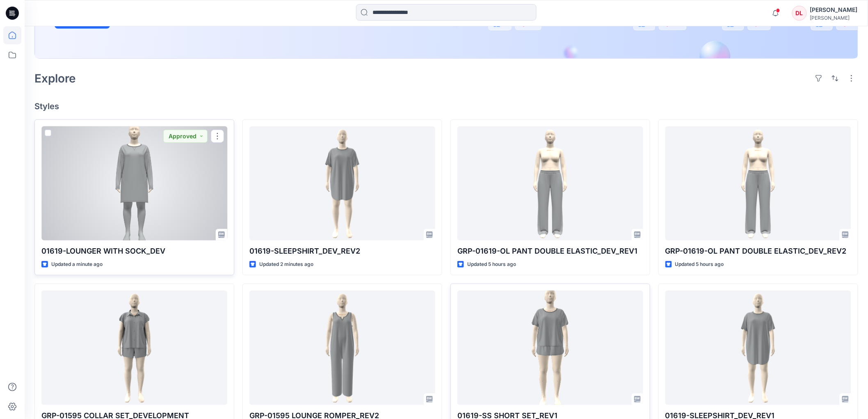 This screenshot has height=419, width=868. Describe the element at coordinates (550, 184) in the screenshot. I see `a: GRP-01619-OL PANT DOUBLE ELASTIC_DEV_REV1` at that location.